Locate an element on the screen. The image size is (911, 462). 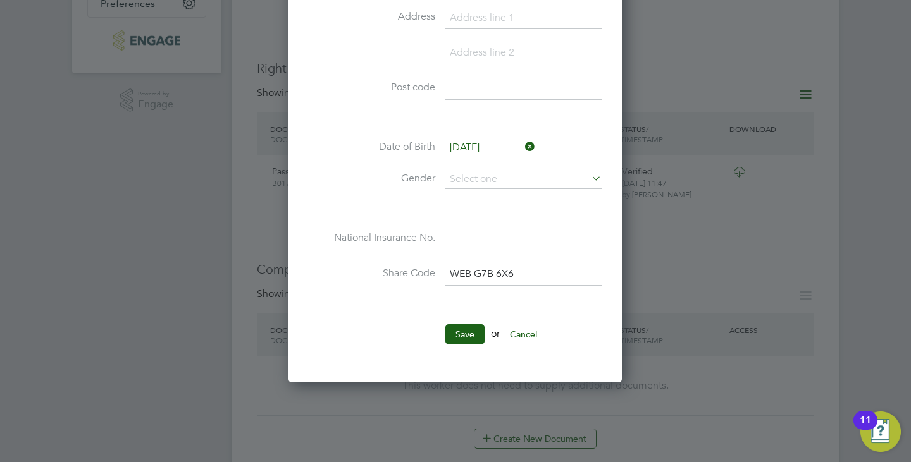
button: Cancel is located at coordinates (523, 334).